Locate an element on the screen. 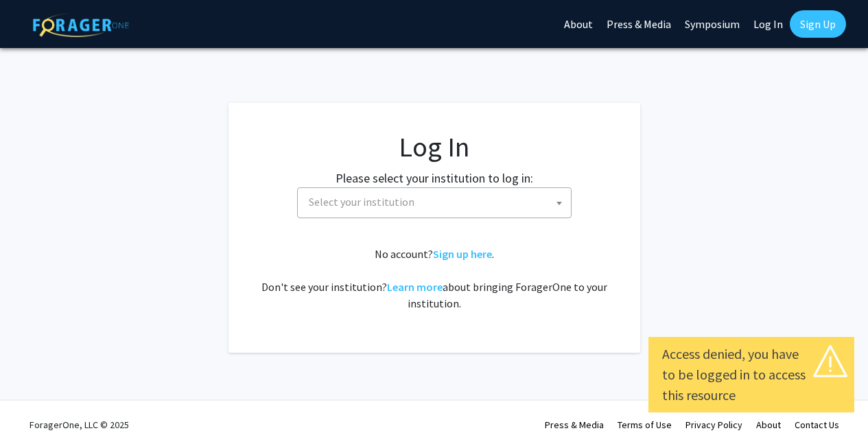 The width and height of the screenshot is (868, 433). label: Please select your institution to log in: is located at coordinates (434, 178).